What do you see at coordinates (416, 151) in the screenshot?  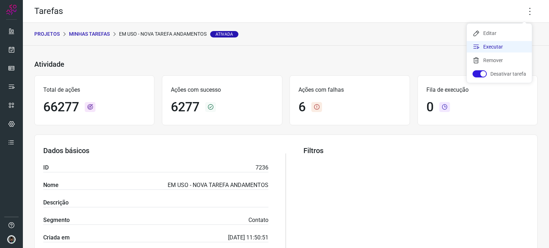 I see `h3: Filtros` at bounding box center [416, 151].